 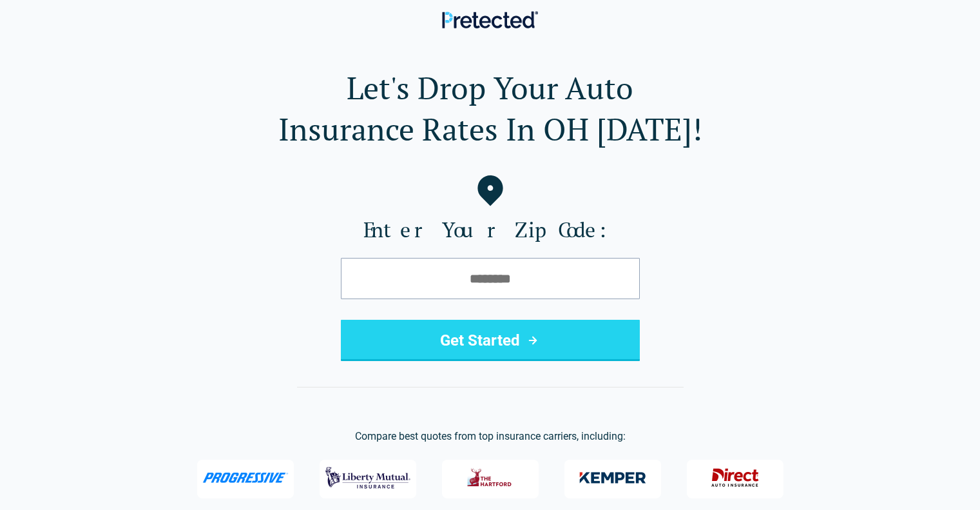 What do you see at coordinates (246, 477) in the screenshot?
I see `img: Progressive` at bounding box center [246, 477].